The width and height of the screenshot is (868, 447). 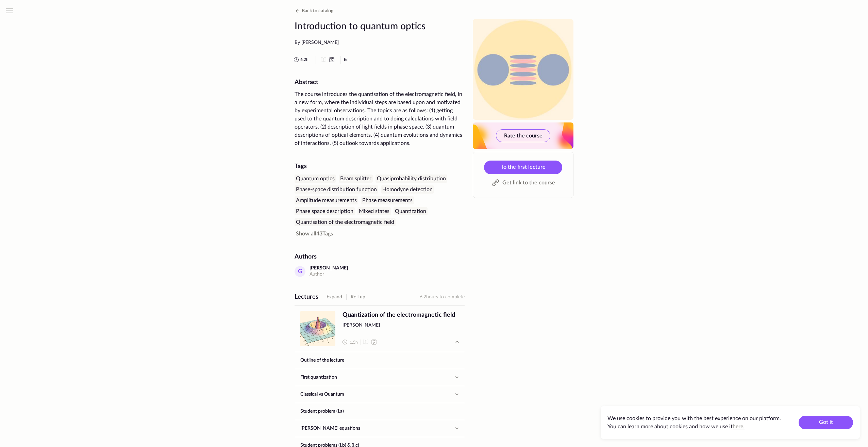 I want to click on h2: Abstract, so click(x=379, y=83).